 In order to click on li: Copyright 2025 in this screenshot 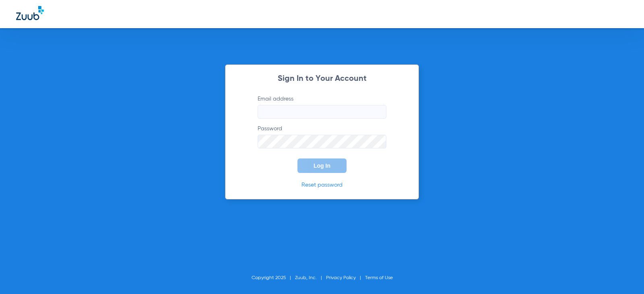, I will do `click(273, 278)`.